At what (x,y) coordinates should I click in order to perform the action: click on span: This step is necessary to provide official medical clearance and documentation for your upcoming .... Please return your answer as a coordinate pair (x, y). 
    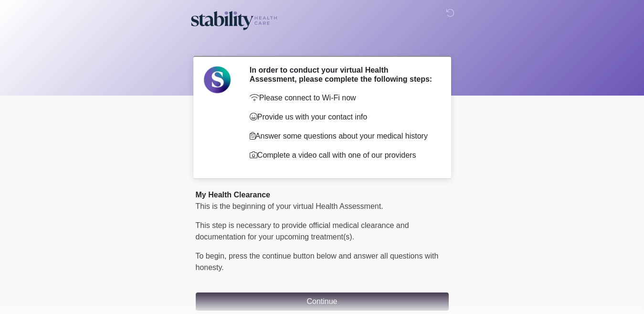
    Looking at the image, I should click on (302, 231).